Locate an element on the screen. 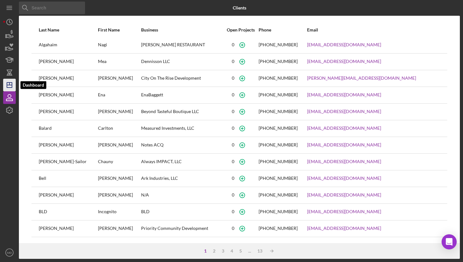 The height and width of the screenshot is (262, 463). div: Chauny is located at coordinates (119, 162).